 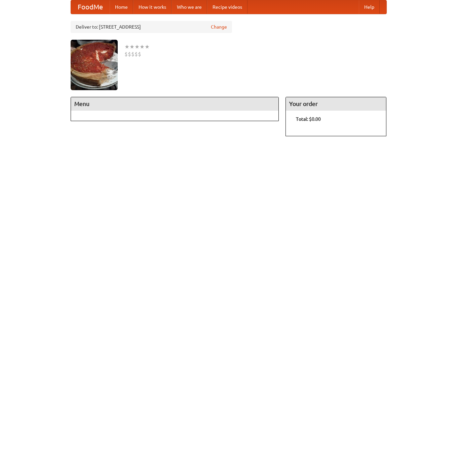 I want to click on a: Who we are, so click(x=189, y=7).